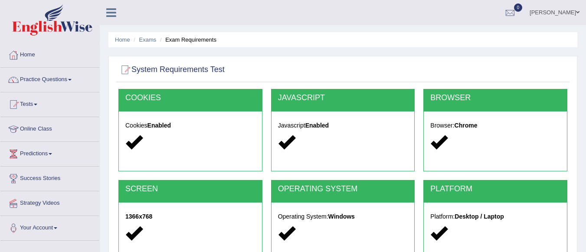 The height and width of the screenshot is (252, 586). Describe the element at coordinates (190, 98) in the screenshot. I see `h2: COOKIES` at that location.